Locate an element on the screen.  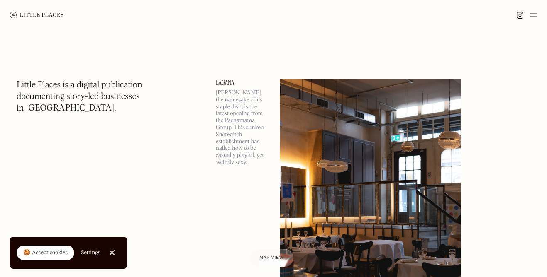
a: Lagana is located at coordinates (243, 83).